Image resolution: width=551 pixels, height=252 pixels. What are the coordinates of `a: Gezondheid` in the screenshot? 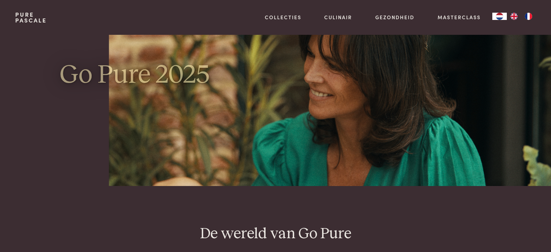 It's located at (395, 17).